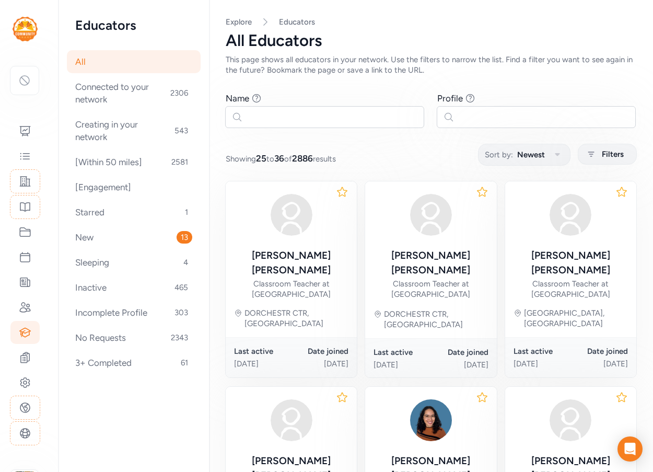 Image resolution: width=653 pixels, height=472 pixels. What do you see at coordinates (303, 158) in the screenshot?
I see `span: 2886` at bounding box center [303, 158].